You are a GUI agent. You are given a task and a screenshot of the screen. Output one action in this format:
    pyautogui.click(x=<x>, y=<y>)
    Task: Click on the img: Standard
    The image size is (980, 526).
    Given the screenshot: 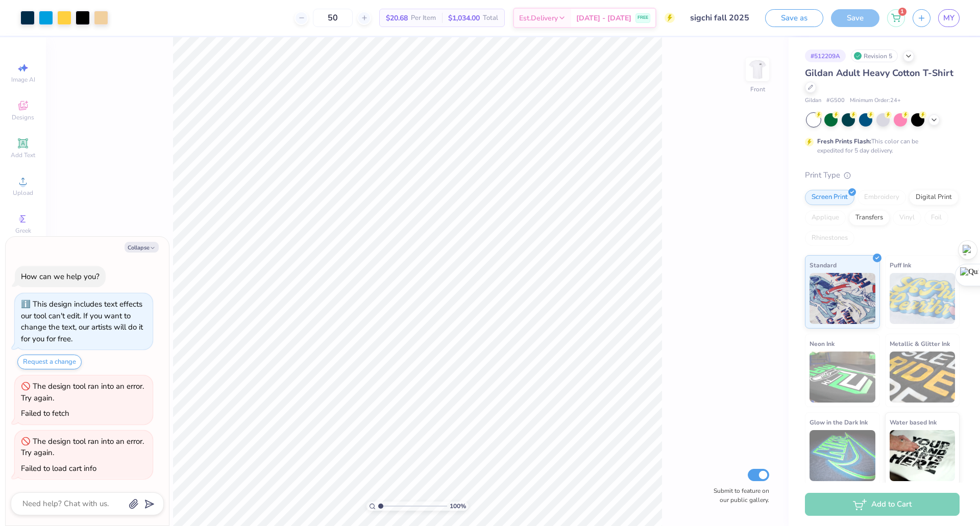 What is the action you would take?
    pyautogui.click(x=842, y=298)
    